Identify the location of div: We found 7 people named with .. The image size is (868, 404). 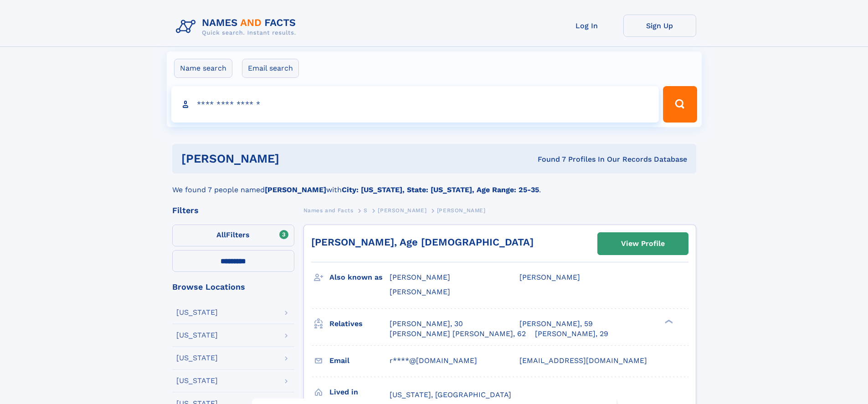
(434, 184).